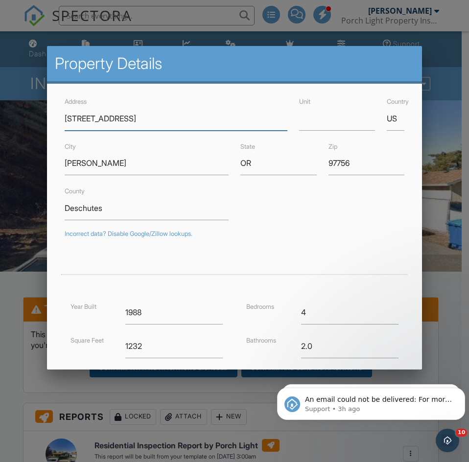 The height and width of the screenshot is (462, 469). I want to click on label: Square Feet, so click(87, 340).